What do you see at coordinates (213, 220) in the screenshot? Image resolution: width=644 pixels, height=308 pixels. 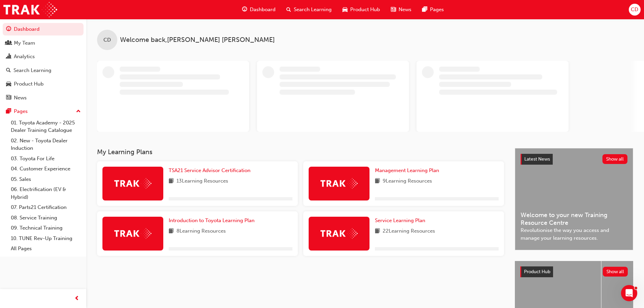 I see `a: Introduction to Toyota Learning Plan` at bounding box center [213, 220].